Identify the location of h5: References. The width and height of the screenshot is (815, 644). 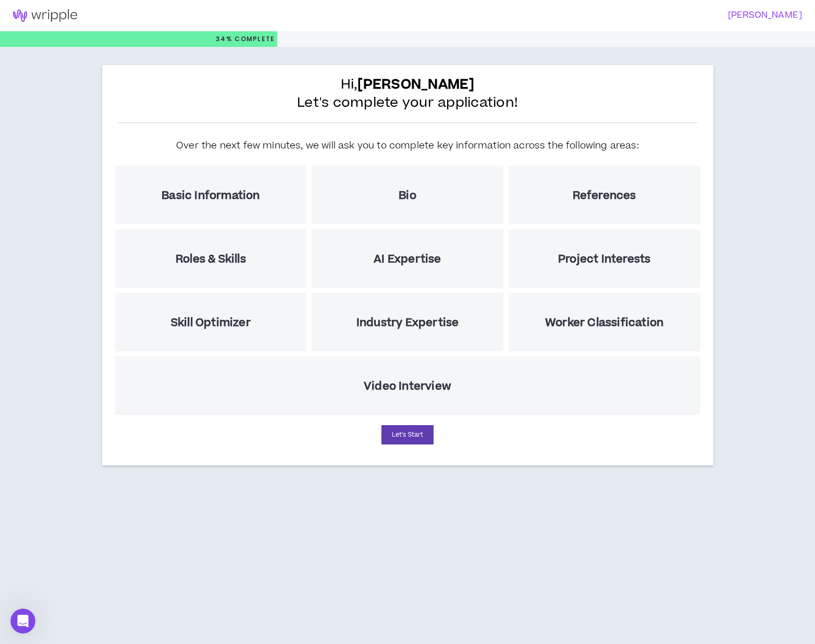
(604, 196).